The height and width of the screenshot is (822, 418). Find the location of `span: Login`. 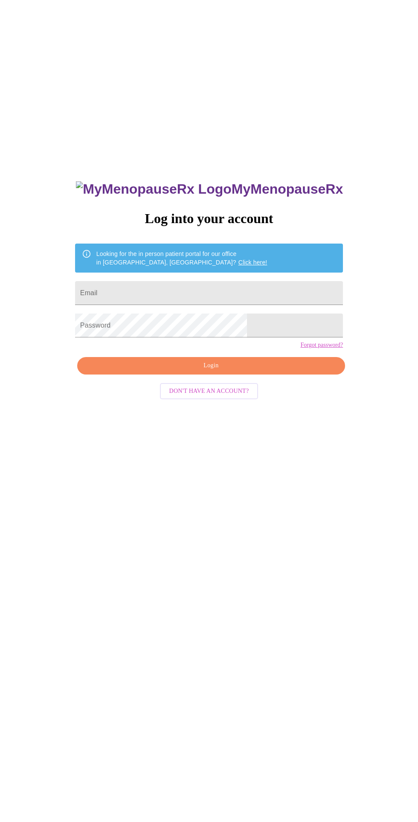

span: Login is located at coordinates (211, 366).